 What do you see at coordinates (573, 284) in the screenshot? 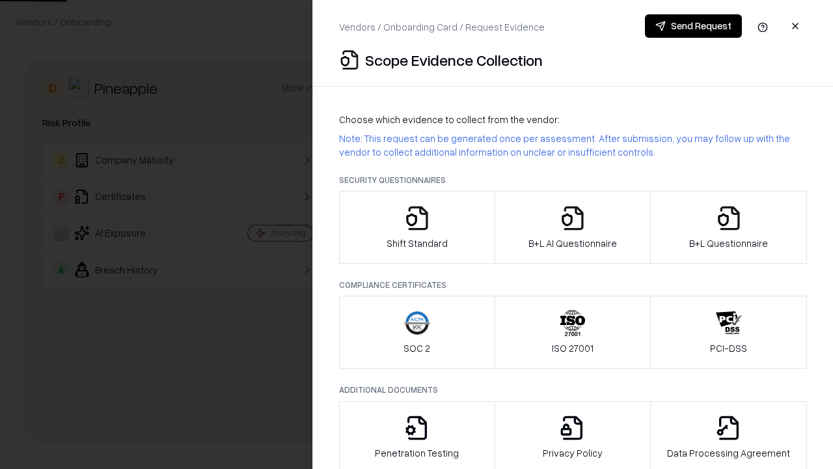
I see `p: Compliance Certificates` at bounding box center [573, 284].